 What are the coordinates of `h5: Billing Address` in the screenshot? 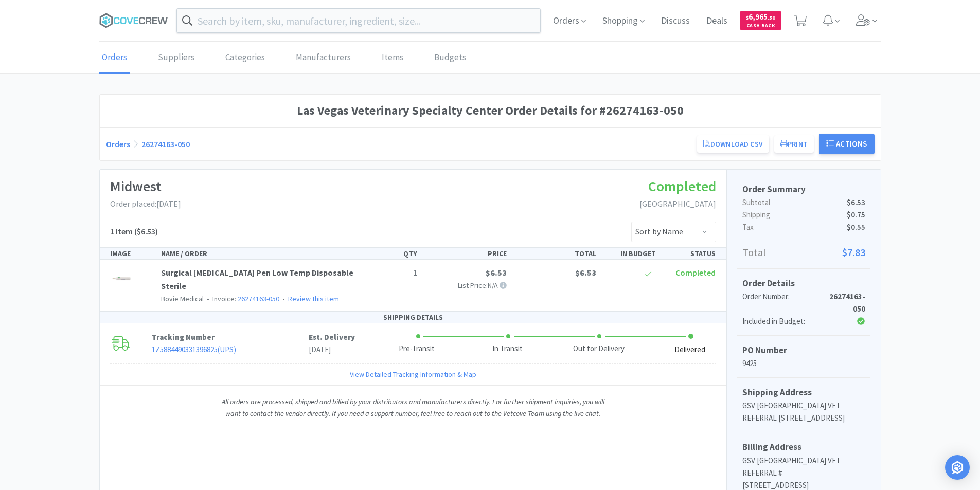 It's located at (804, 447).